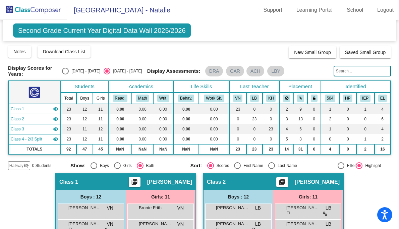 This screenshot has height=229, width=399. Describe the element at coordinates (126, 166) in the screenshot. I see `div: Girls` at that location.